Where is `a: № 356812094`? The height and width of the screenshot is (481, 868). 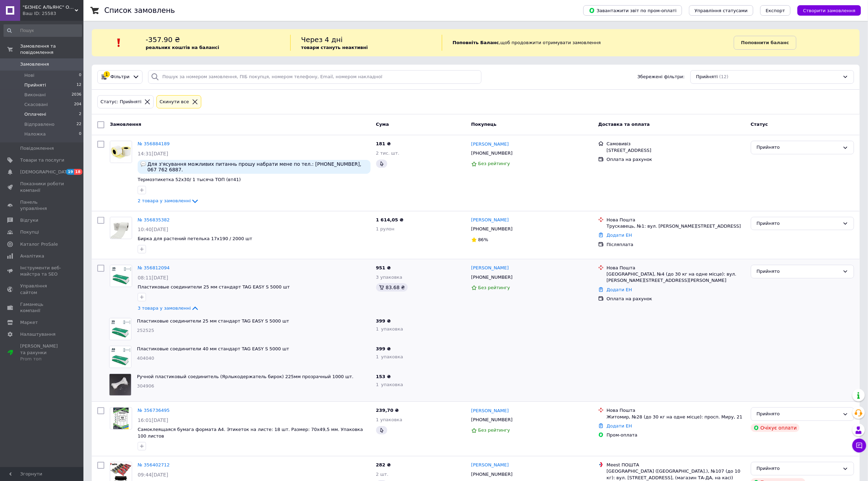 a: № 356812094 is located at coordinates (154, 267).